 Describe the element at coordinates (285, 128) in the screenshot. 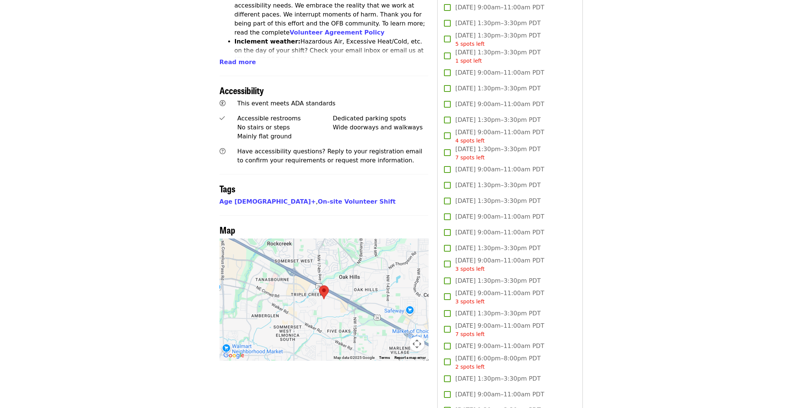

I see `div: No stairs or steps` at that location.